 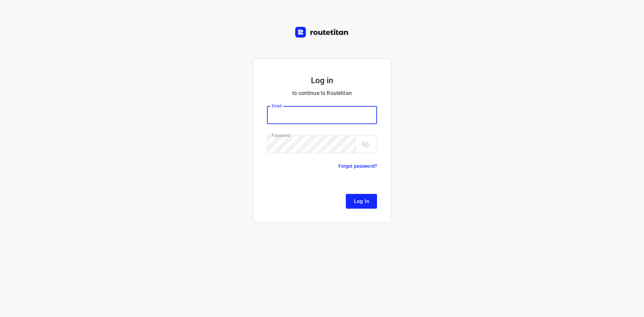 What do you see at coordinates (357, 166) in the screenshot?
I see `p: Forgot password?` at bounding box center [357, 166].